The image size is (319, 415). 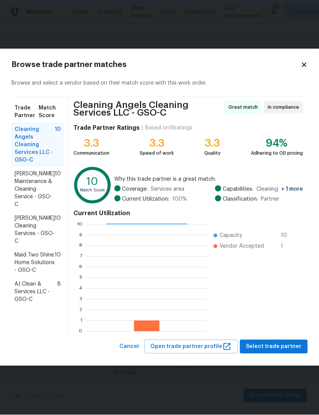 I want to click on span: Open trade partner profile, so click(x=191, y=347).